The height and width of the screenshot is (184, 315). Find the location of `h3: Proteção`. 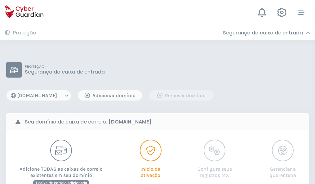

h3: Proteção is located at coordinates (24, 33).